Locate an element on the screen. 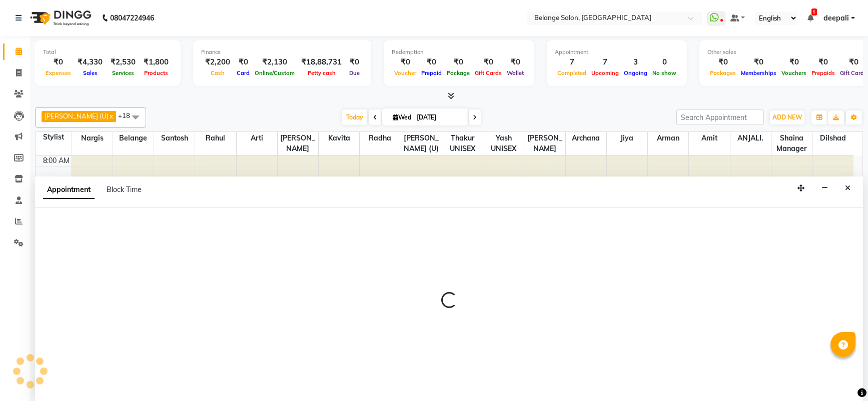 The image size is (868, 401). span: Services is located at coordinates (123, 73).